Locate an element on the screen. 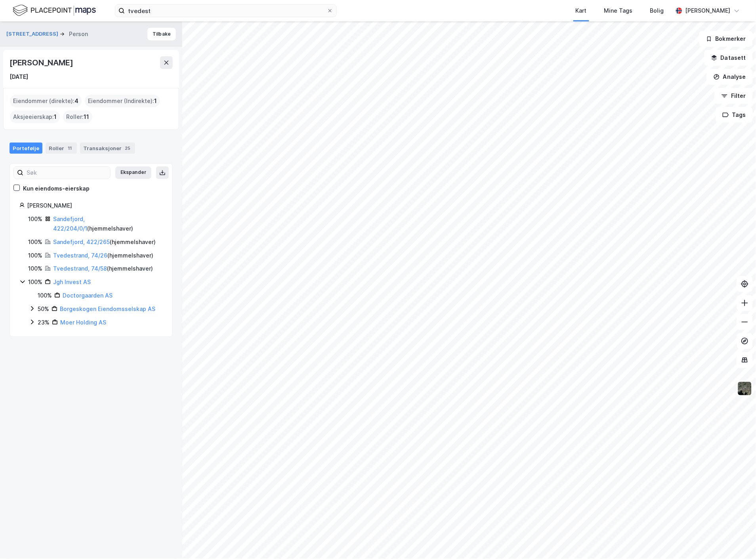 This screenshot has height=559, width=756. button: Ekspander is located at coordinates (134, 173).